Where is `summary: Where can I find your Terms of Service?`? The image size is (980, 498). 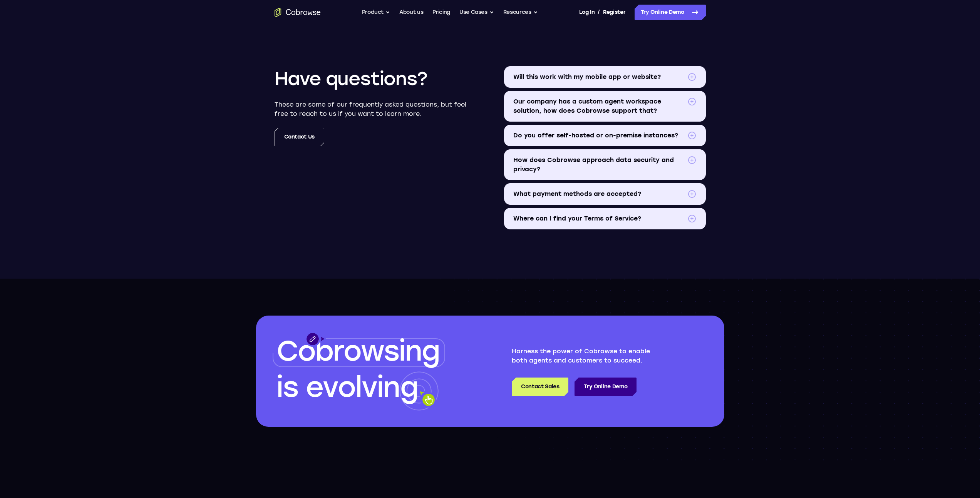
summary: Where can I find your Terms of Service? is located at coordinates (605, 219).